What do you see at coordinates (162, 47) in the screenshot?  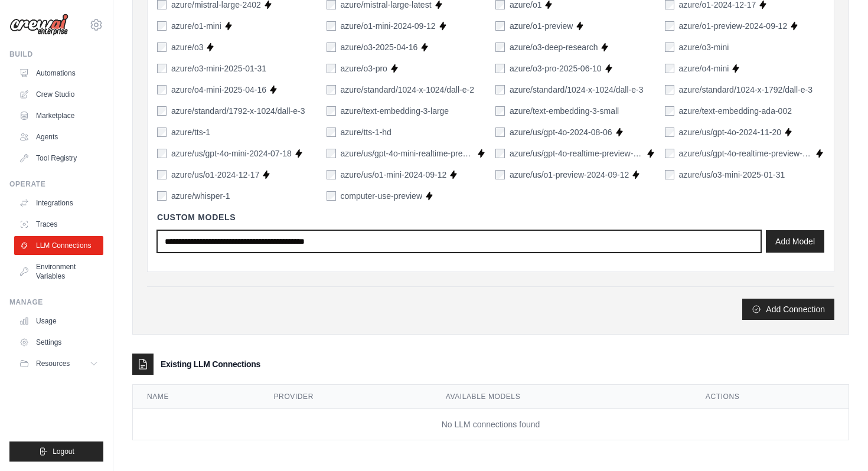 I see `input: azure/o3` at bounding box center [162, 47].